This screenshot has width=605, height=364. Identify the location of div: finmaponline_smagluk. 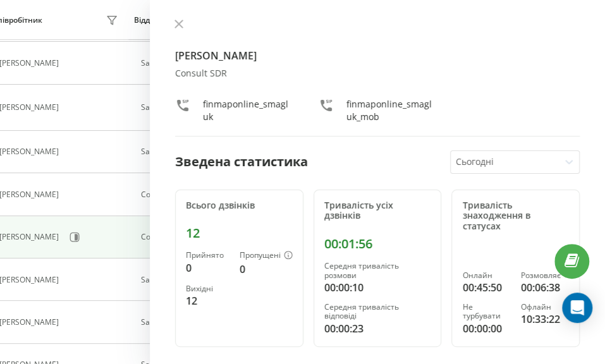
(248, 110).